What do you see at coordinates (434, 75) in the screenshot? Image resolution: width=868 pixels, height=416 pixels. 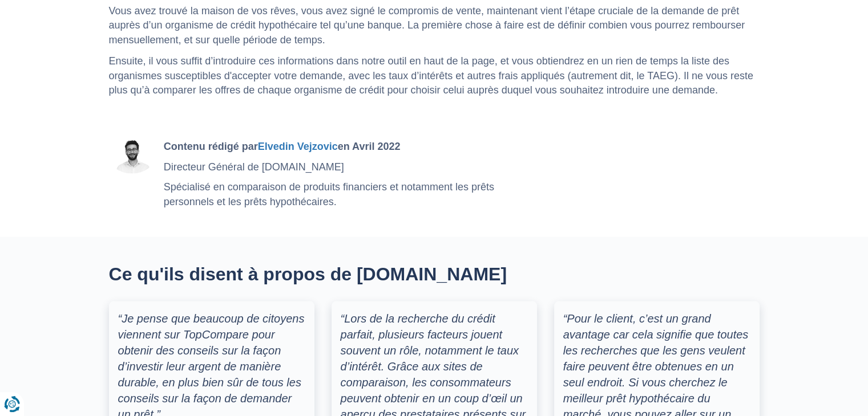 I see `p: Ensuite, il vous suffit d’introduire ces informations dans notre outil en haut de la page, et vou...` at bounding box center [434, 75].